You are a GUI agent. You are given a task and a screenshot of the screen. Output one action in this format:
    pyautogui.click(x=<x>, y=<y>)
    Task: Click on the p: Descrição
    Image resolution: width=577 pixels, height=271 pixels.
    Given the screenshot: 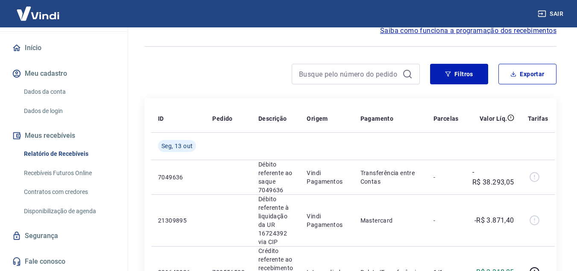 What is the action you would take?
    pyautogui.click(x=273, y=118)
    